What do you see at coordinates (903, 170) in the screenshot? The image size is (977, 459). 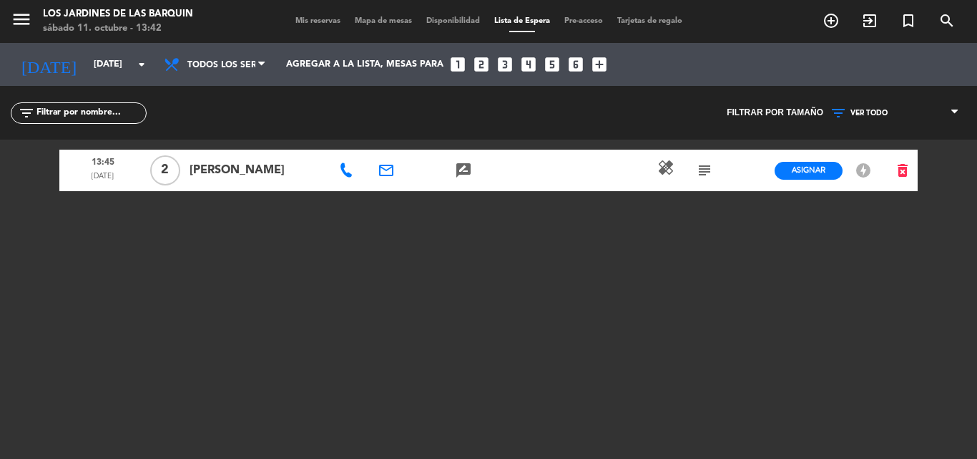 I see `button: delete_forever` at bounding box center [903, 170].